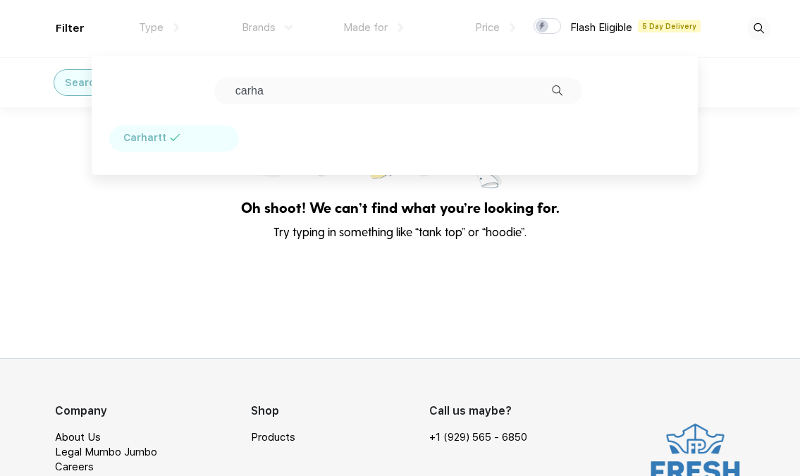 The width and height of the screenshot is (800, 476). What do you see at coordinates (259, 27) in the screenshot?
I see `span: Brands` at bounding box center [259, 27].